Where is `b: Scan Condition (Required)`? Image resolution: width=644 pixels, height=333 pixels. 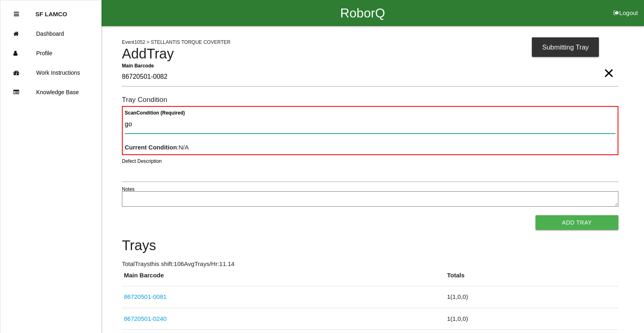 b: Scan Condition (Required) is located at coordinates (154, 113).